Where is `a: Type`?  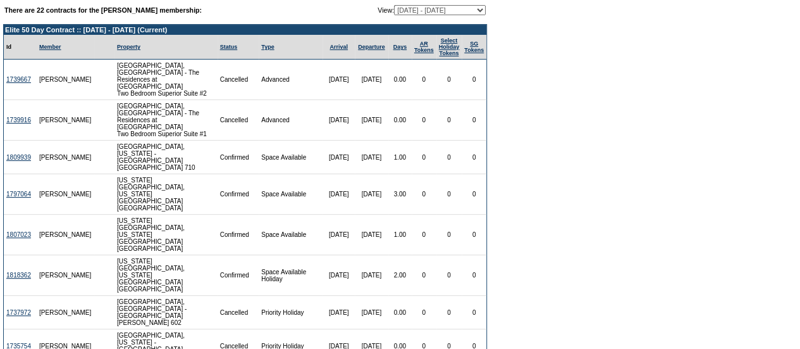 a: Type is located at coordinates (268, 47).